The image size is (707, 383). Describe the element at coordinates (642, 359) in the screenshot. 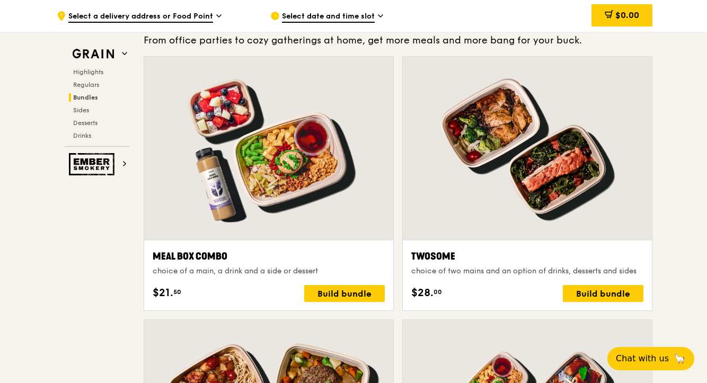

I see `span: Chat with us` at that location.